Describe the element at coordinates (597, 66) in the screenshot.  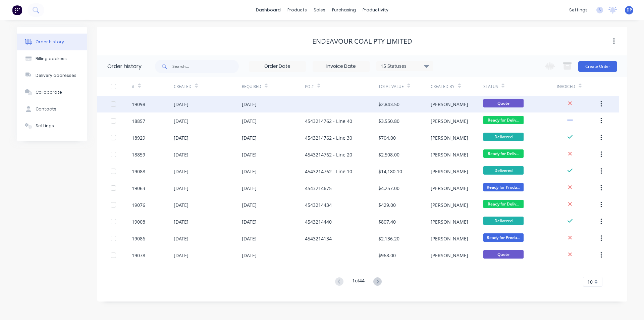
I see `button: Create Order` at that location.